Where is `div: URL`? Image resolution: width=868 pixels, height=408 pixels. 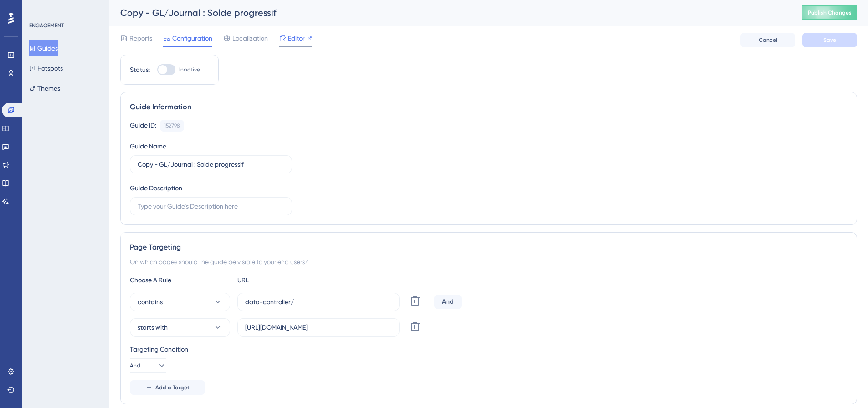
div: URL is located at coordinates (288, 280).